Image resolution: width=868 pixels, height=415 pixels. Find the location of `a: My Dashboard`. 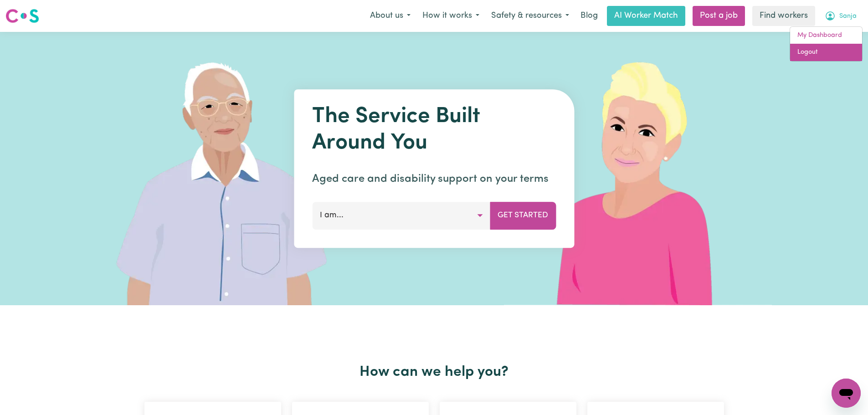

a: My Dashboard is located at coordinates (826, 35).